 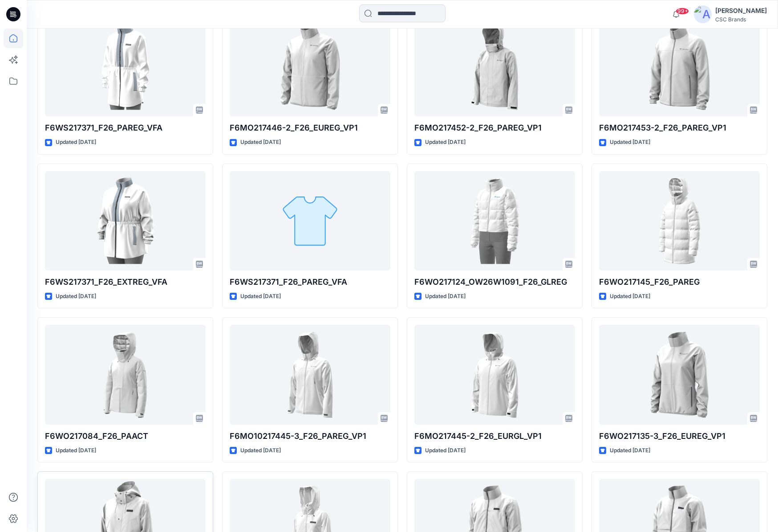 I want to click on p: F6MO217445-2_F26_EURGL_VP1, so click(x=495, y=436).